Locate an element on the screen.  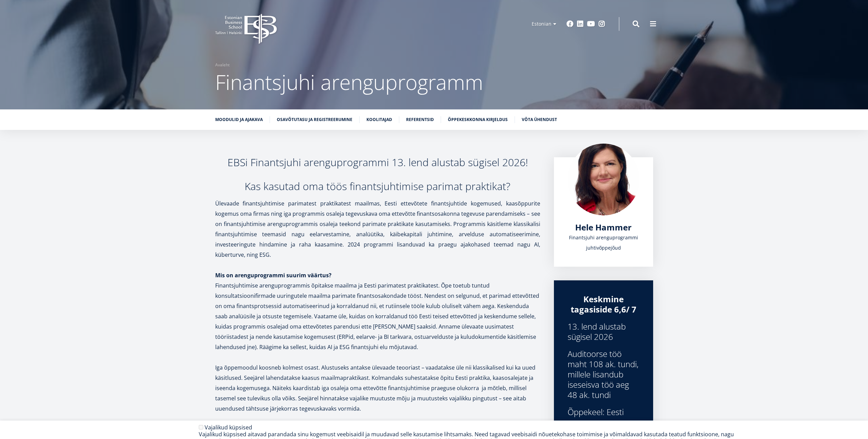
h1: Ülevaade finantsjuhtimise parimatest praktikatest maailmas, Eesti ettevõtete finantsjuhtide kogem... is located at coordinates (378, 229).